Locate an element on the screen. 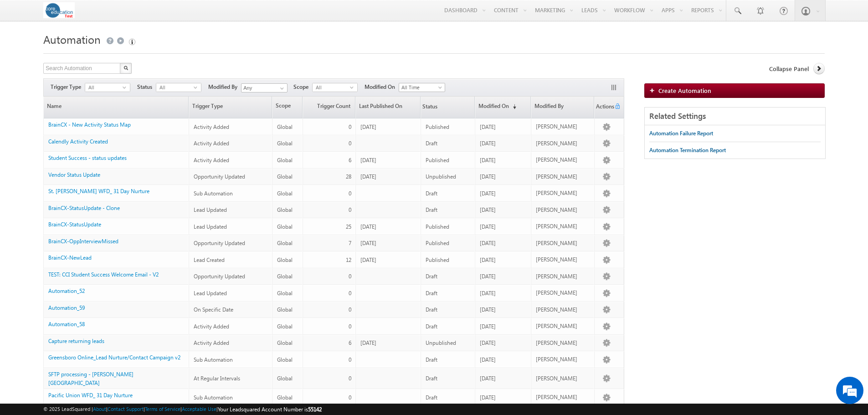 The image size is (868, 415). span: Modified On is located at coordinates (381, 87).